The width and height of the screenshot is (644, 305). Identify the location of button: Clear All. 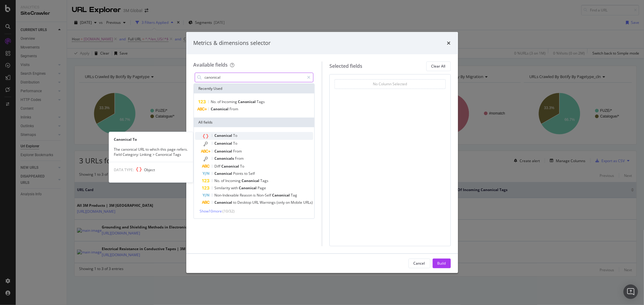
(438, 66).